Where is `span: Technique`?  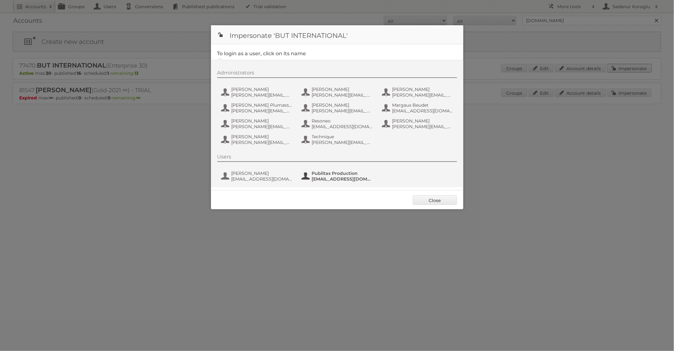
span: Technique is located at coordinates (343, 137).